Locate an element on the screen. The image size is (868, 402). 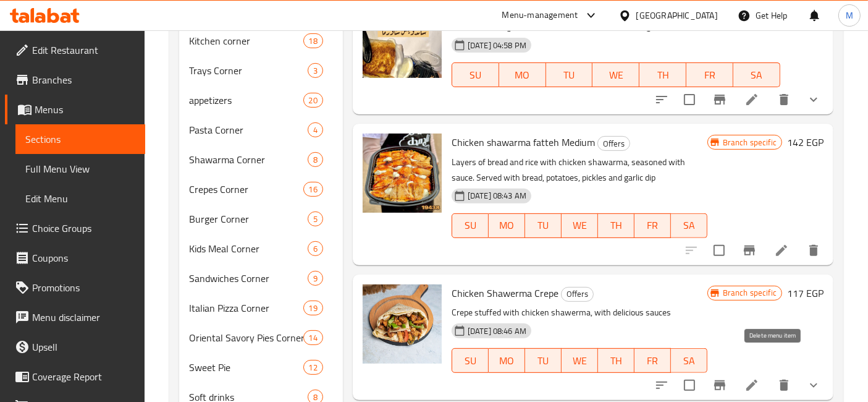
span: 14 is located at coordinates (313, 338).